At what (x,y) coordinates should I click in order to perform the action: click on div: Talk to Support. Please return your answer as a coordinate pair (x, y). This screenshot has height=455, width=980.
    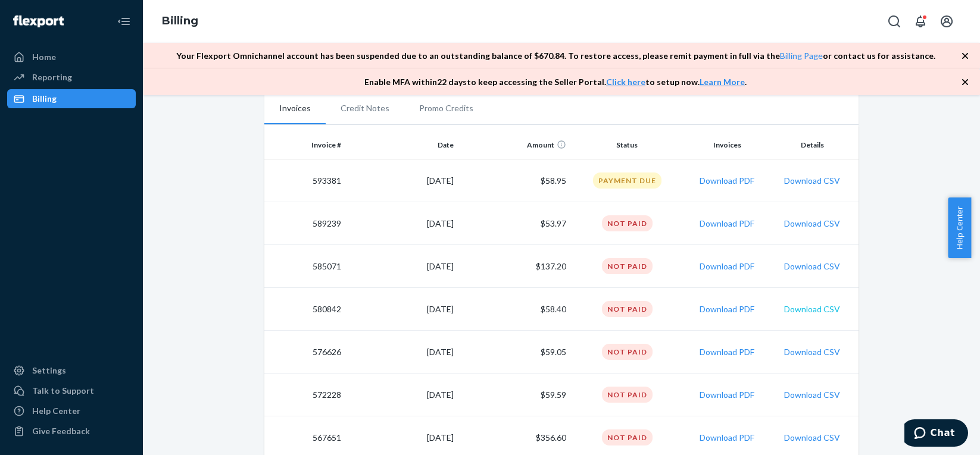
    Looking at the image, I should click on (63, 391).